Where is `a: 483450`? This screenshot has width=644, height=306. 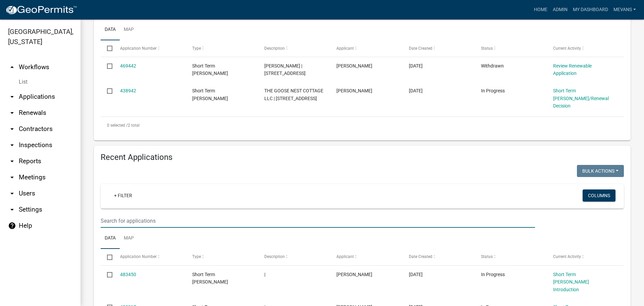 a: 483450 is located at coordinates (128, 274).